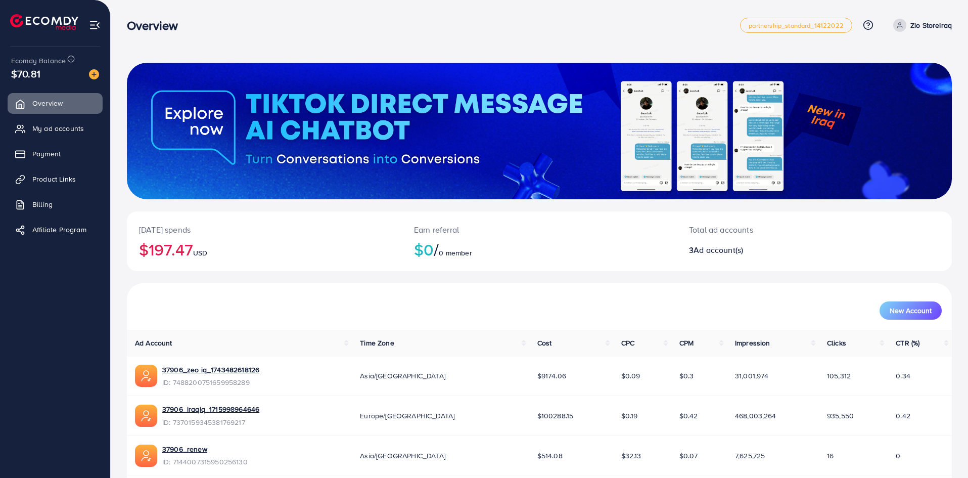  Describe the element at coordinates (687, 343) in the screenshot. I see `span: CPM` at that location.